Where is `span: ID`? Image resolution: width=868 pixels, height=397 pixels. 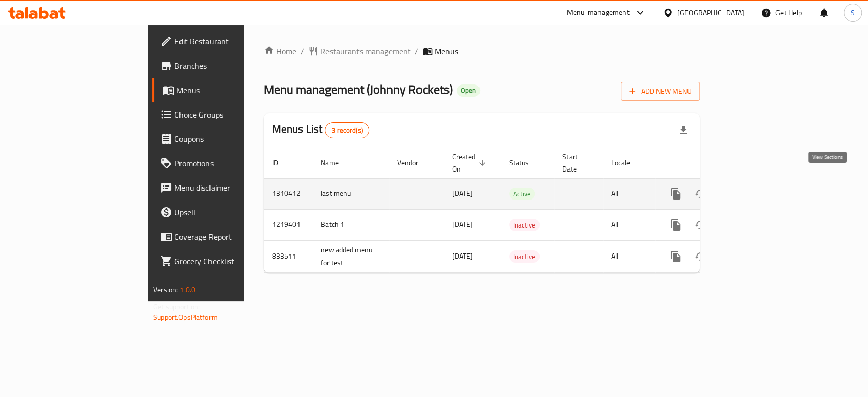 span: ID is located at coordinates (281, 163).